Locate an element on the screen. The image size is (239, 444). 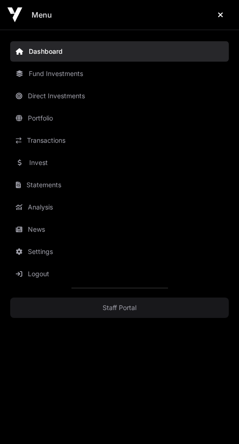
a: Invest is located at coordinates (119, 163).